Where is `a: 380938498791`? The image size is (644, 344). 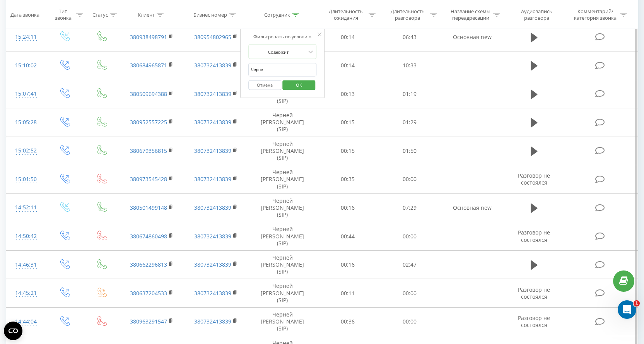
a: 380938498791 is located at coordinates (148, 36).